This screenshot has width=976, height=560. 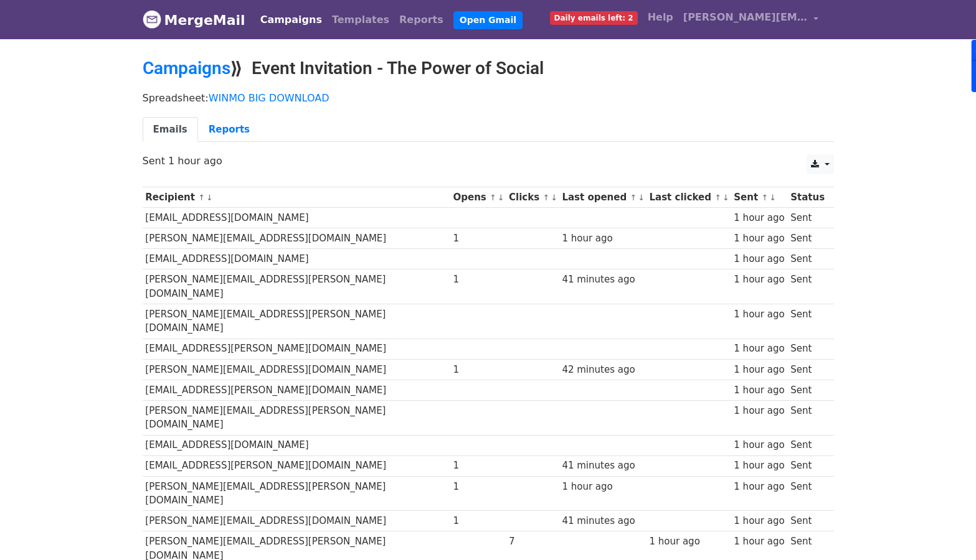 What do you see at coordinates (296, 198) in the screenshot?
I see `th: Recipient` at bounding box center [296, 198].